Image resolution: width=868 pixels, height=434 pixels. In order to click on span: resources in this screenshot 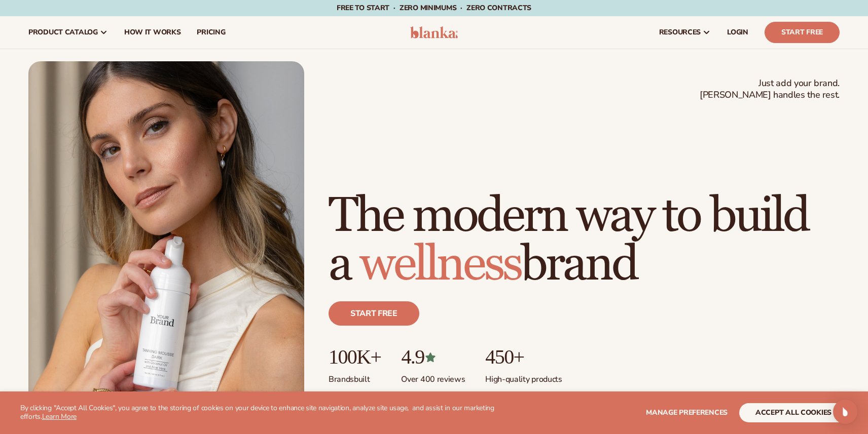, I will do `click(680, 32)`.